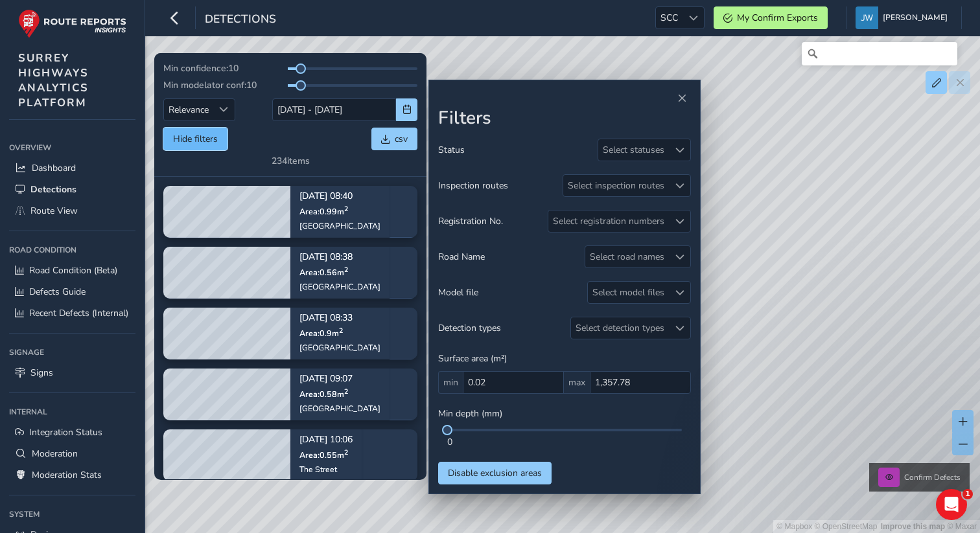  What do you see at coordinates (57, 292) in the screenshot?
I see `span: Defects Guide` at bounding box center [57, 292].